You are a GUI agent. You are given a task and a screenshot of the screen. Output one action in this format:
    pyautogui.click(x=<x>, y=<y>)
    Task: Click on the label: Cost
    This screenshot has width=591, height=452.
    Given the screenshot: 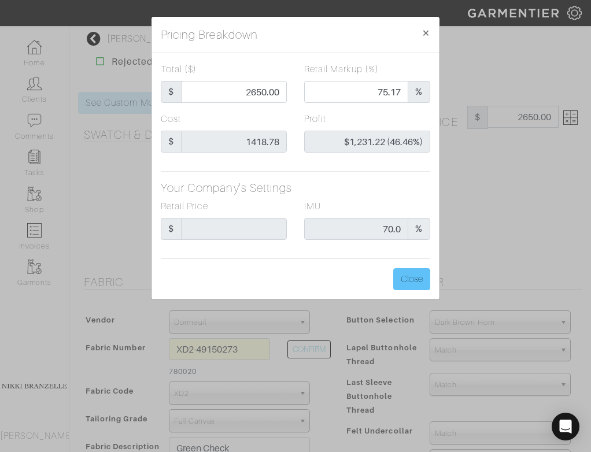 What is the action you would take?
    pyautogui.click(x=171, y=119)
    